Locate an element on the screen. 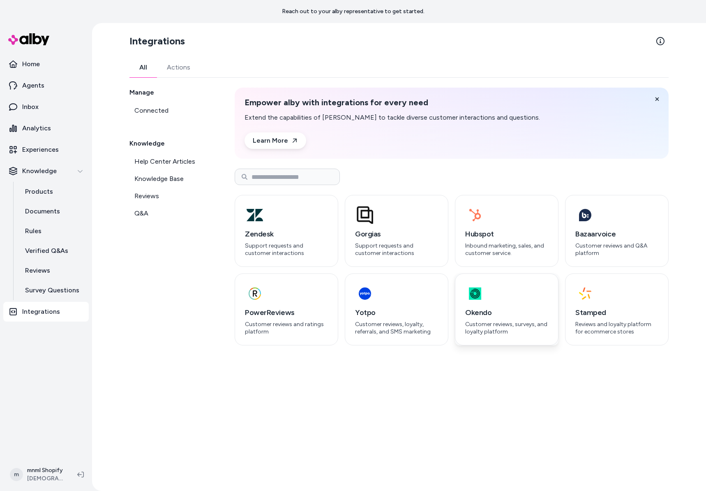  a: Home is located at coordinates (46, 64).